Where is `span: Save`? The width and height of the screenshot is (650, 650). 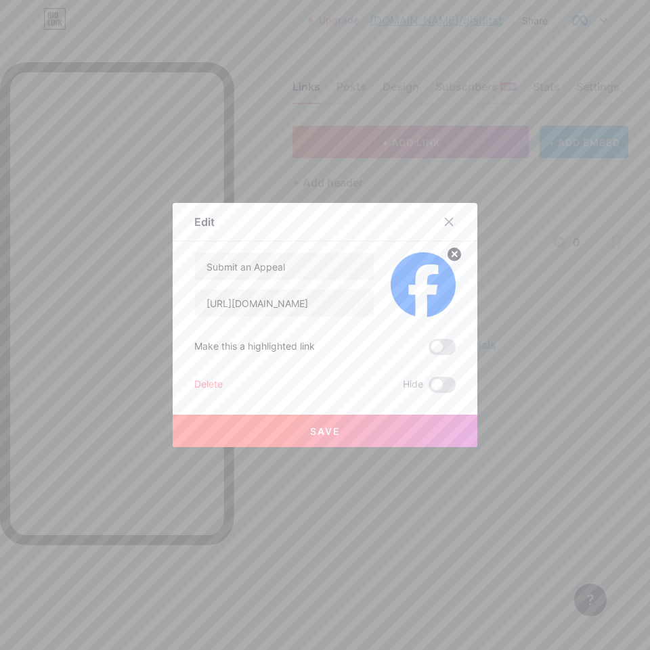
span: Save is located at coordinates (325, 431).